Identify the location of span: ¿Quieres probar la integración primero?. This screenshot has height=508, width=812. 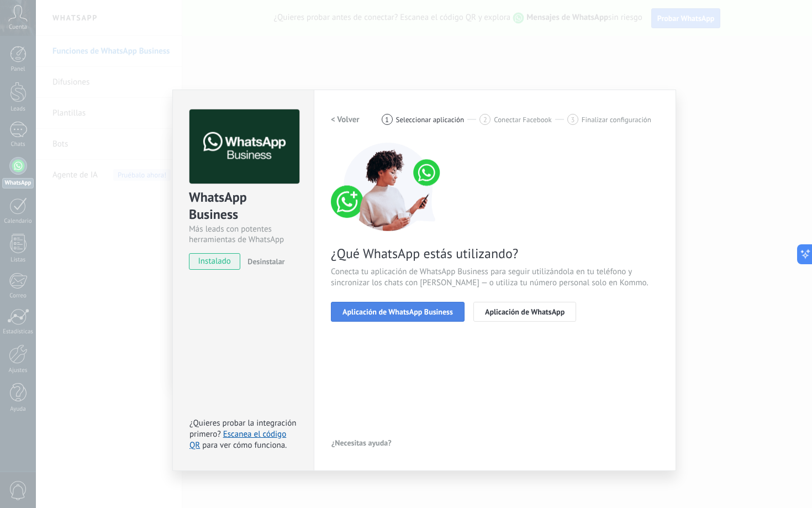
(243, 428).